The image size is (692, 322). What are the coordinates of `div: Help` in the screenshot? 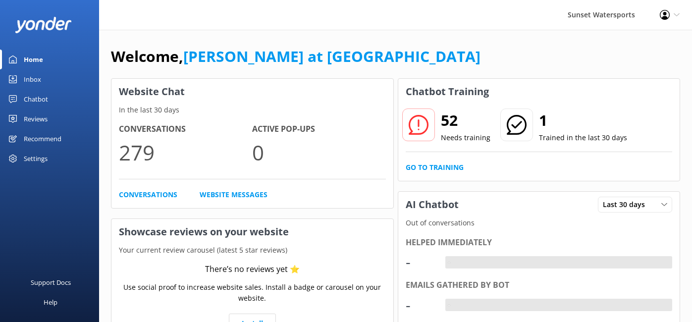 It's located at (51, 302).